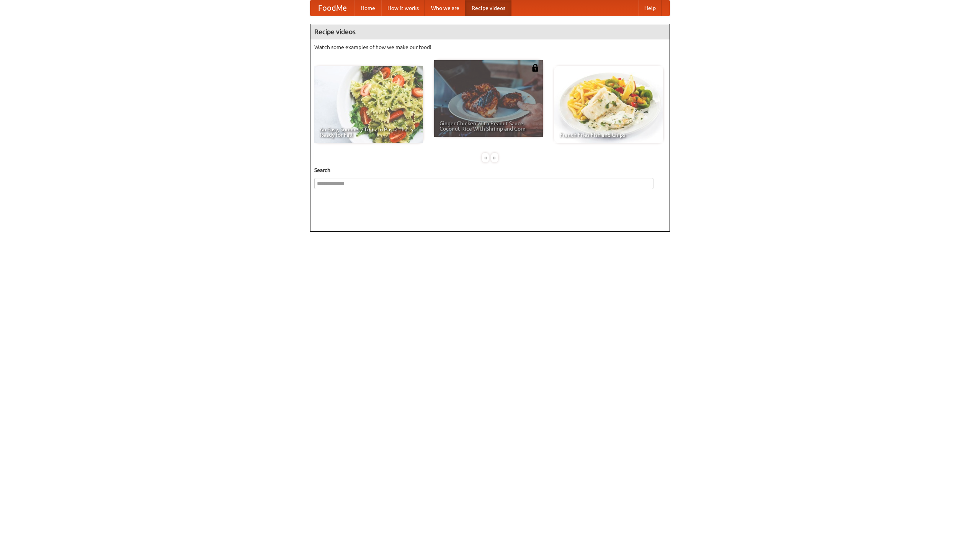 This screenshot has height=542, width=980. I want to click on p: Watch some examples of how we make our food!, so click(490, 47).